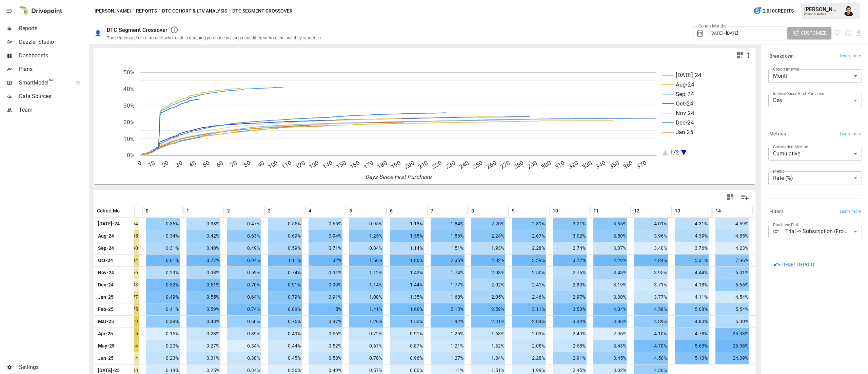  I want to click on button: DTC Cohort & LTV Analysis, so click(195, 11).